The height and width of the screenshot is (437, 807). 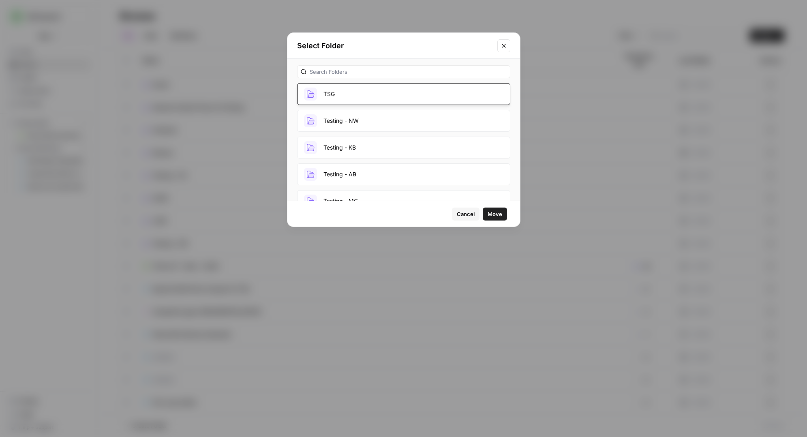 What do you see at coordinates (466, 214) in the screenshot?
I see `button: Cancel` at bounding box center [466, 214].